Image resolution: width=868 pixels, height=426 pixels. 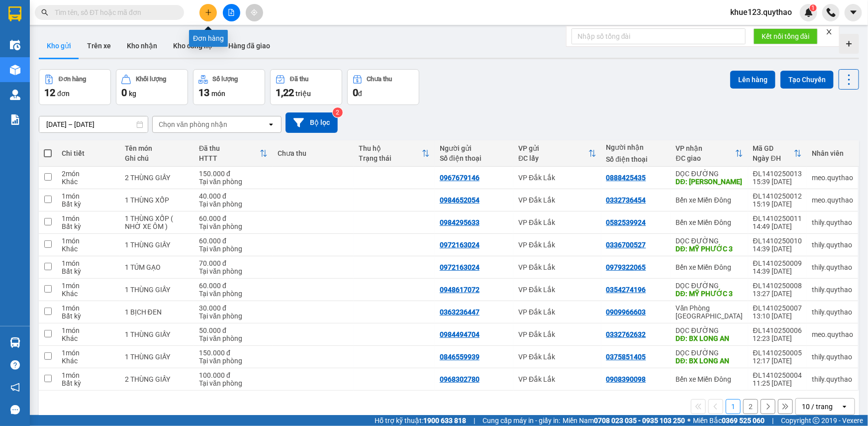 I want to click on div: 0984652054, so click(x=460, y=200).